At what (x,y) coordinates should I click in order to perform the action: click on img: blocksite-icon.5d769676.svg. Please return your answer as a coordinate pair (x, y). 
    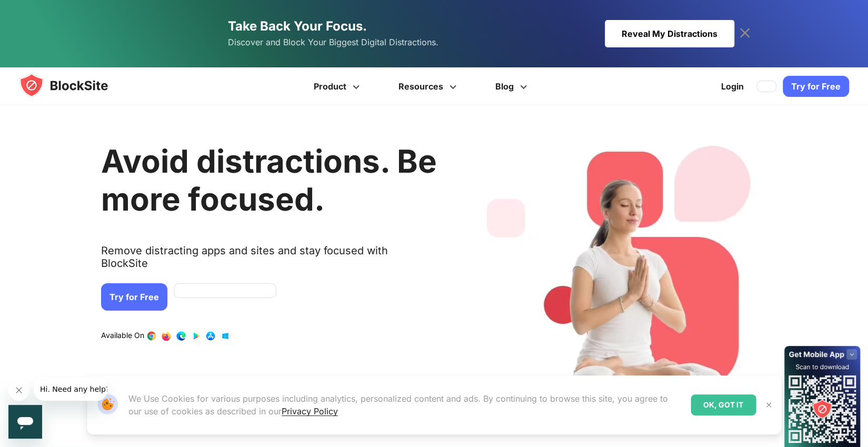
    Looking at the image, I should click on (74, 85).